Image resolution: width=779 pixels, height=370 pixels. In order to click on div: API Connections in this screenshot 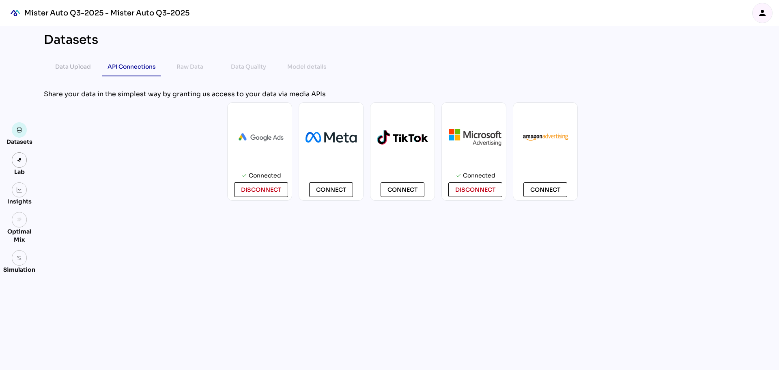, I will do `click(131, 67)`.